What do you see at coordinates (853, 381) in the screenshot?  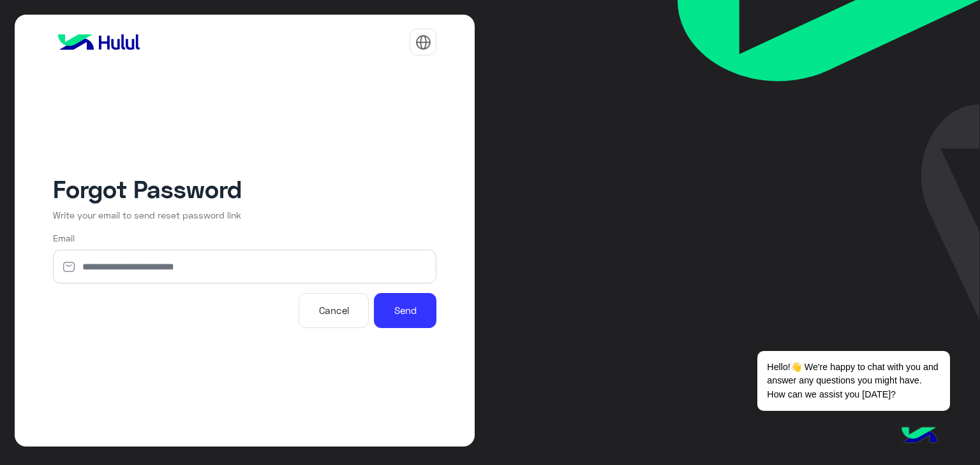 I see `span: Hello!👋 We're happy to chat with you and answer any questions you might have. How can we assist y...` at bounding box center [853, 381].